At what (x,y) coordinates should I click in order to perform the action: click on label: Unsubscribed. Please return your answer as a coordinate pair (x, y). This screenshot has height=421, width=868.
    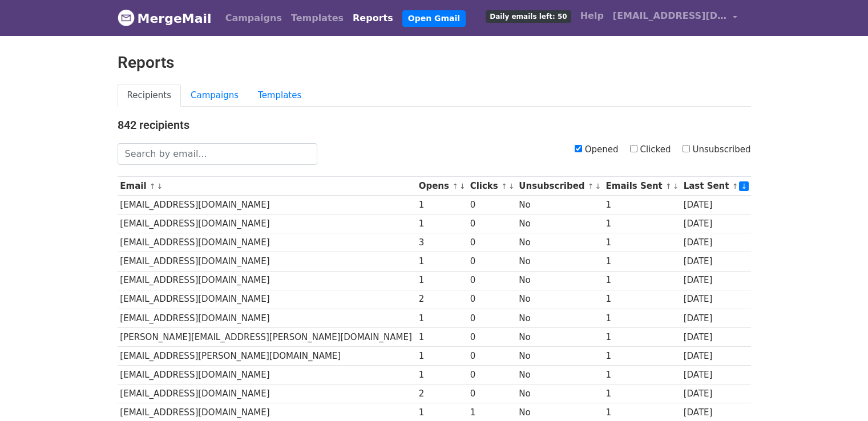
    Looking at the image, I should click on (717, 150).